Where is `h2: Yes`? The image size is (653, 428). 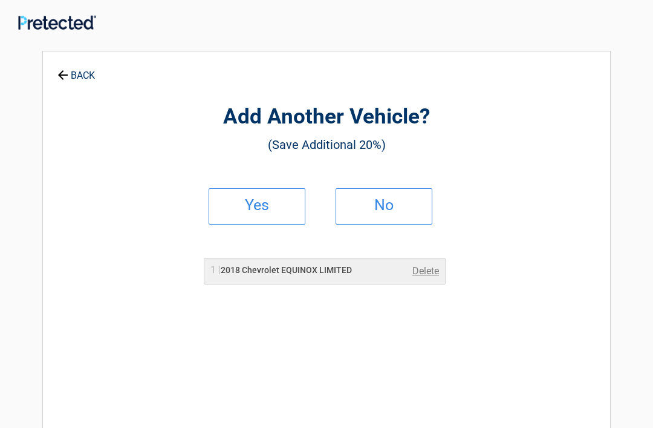 h2: Yes is located at coordinates (257, 205).